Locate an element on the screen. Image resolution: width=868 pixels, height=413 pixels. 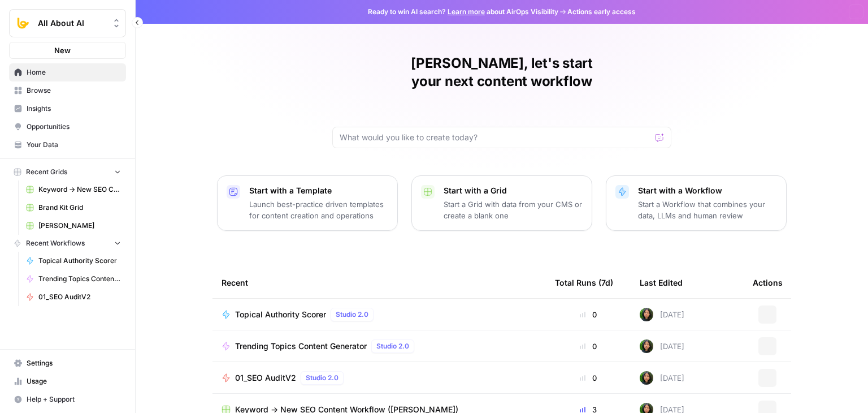
span: Your Data is located at coordinates (74, 145).